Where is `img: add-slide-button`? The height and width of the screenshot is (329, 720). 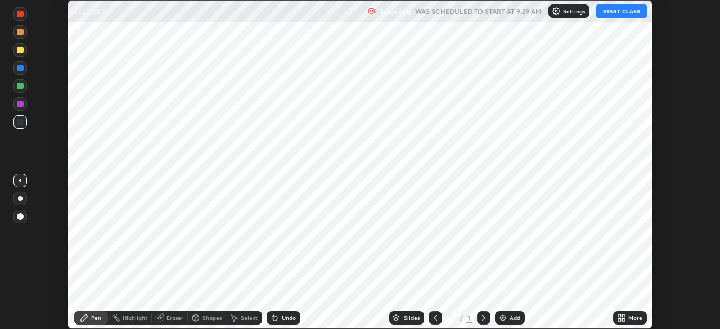
img: add-slide-button is located at coordinates (503, 318).